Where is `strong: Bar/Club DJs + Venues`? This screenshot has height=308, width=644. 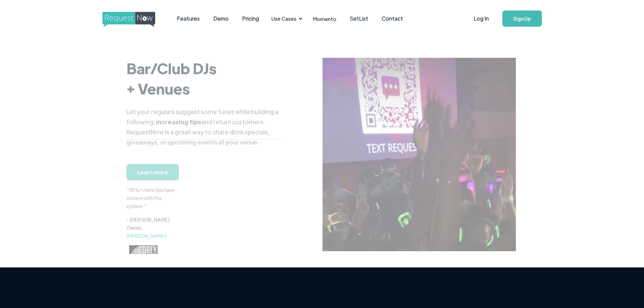
strong: Bar/Club DJs + Venues is located at coordinates (172, 78).